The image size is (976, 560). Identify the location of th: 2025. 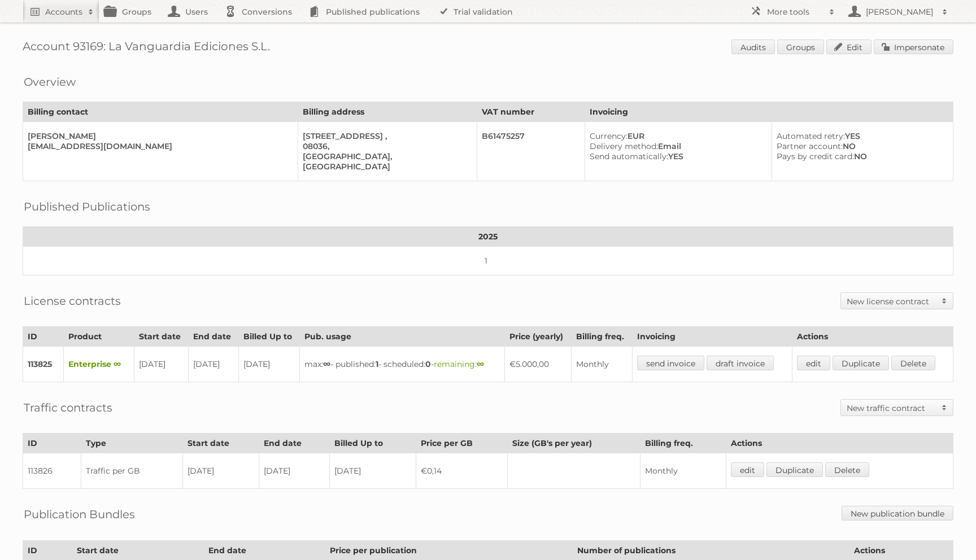
(488, 236).